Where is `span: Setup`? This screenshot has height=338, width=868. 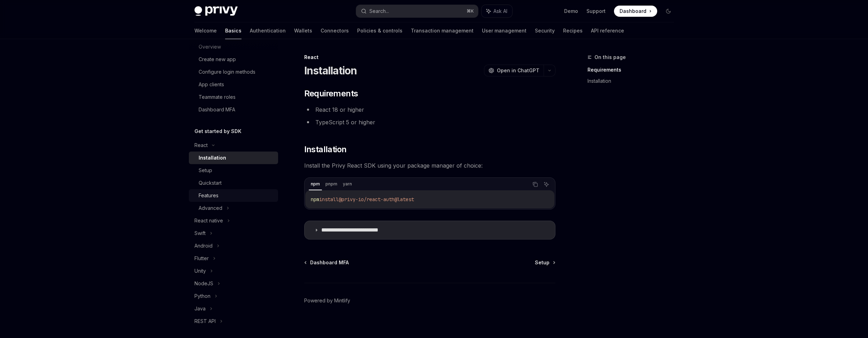
span: Setup is located at coordinates (542, 262).